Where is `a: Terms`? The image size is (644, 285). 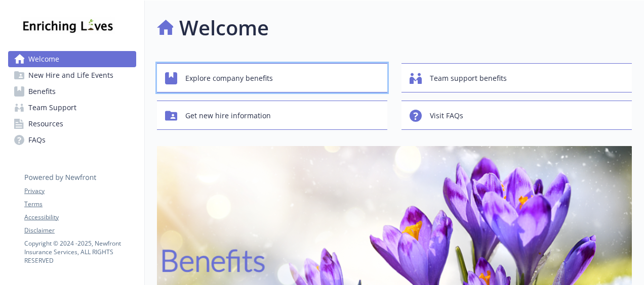
a: Terms is located at coordinates (80, 205).